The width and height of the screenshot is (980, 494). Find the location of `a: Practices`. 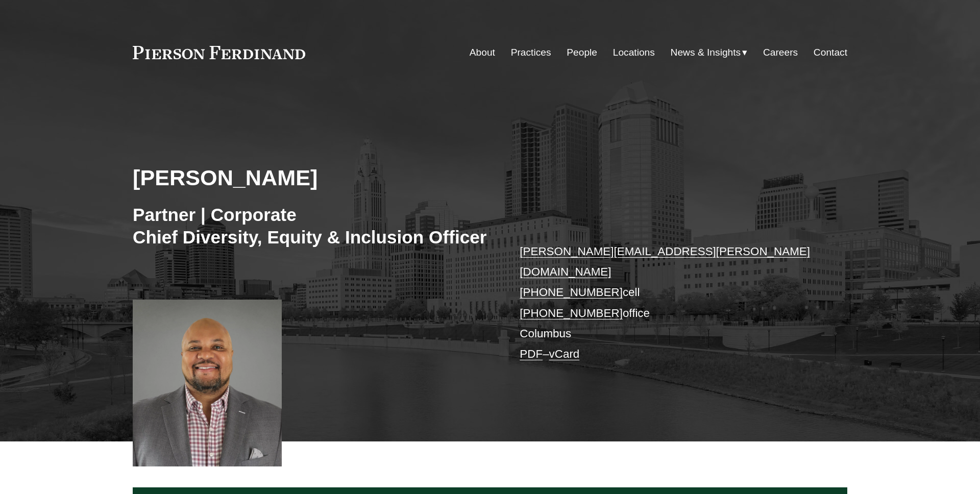

a: Practices is located at coordinates (531, 52).